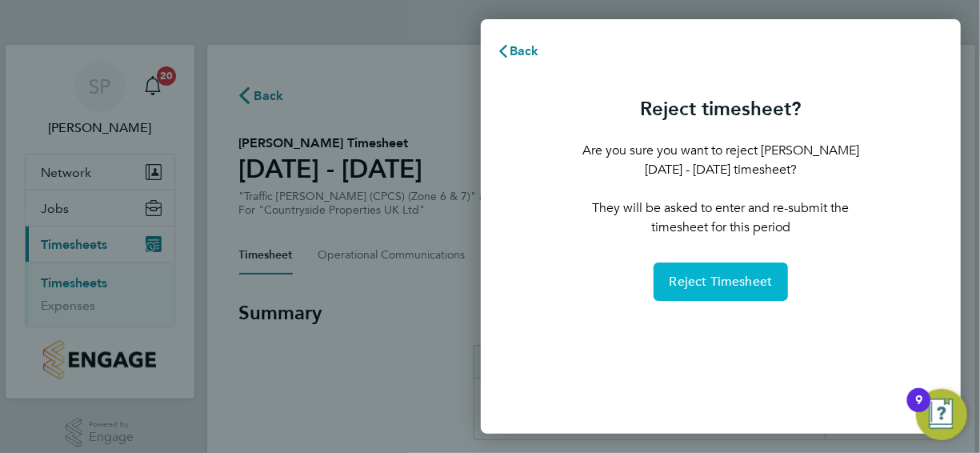  I want to click on button: Reject Timesheet, so click(721, 281).